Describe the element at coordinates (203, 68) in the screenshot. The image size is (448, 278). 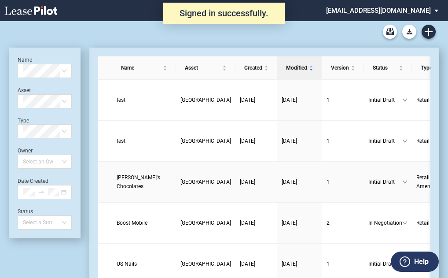
I see `span: Asset` at that location.